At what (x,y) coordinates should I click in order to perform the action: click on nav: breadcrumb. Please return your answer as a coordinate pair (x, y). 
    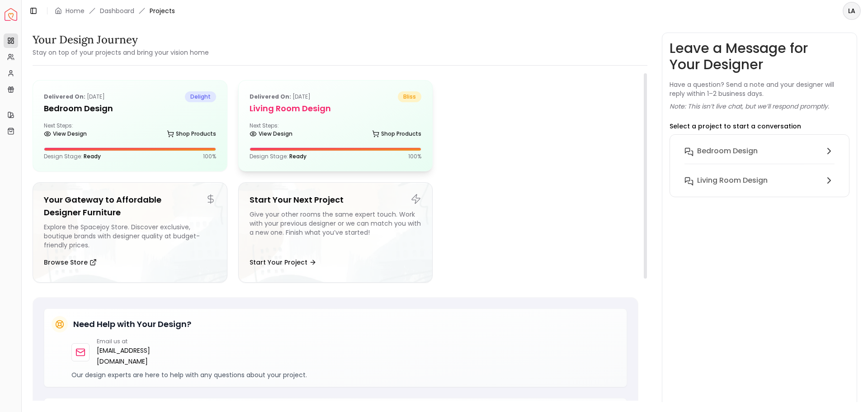
    Looking at the image, I should click on (115, 11).